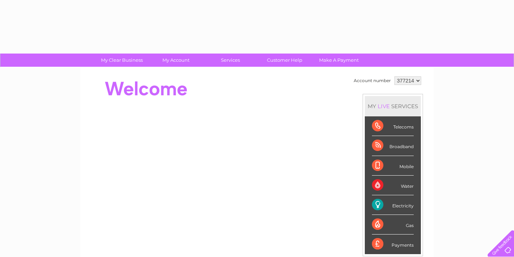 The width and height of the screenshot is (514, 257). What do you see at coordinates (393, 225) in the screenshot?
I see `div: Gas` at bounding box center [393, 225].